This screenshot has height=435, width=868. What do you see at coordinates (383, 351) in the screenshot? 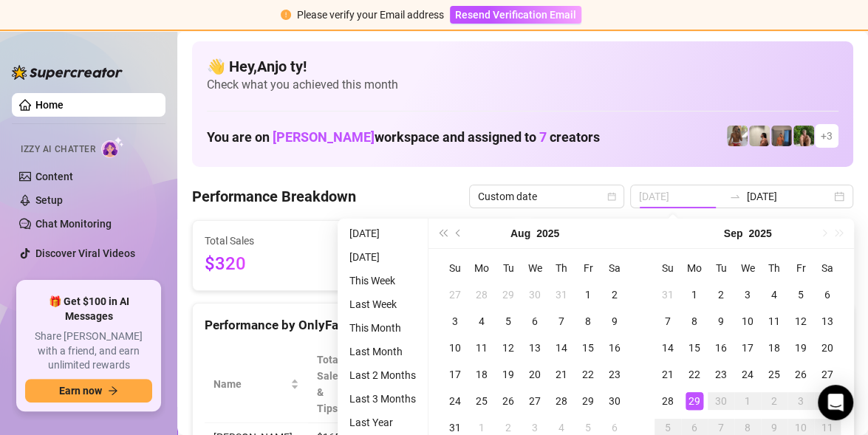
I see `li: Last Month` at bounding box center [383, 351].